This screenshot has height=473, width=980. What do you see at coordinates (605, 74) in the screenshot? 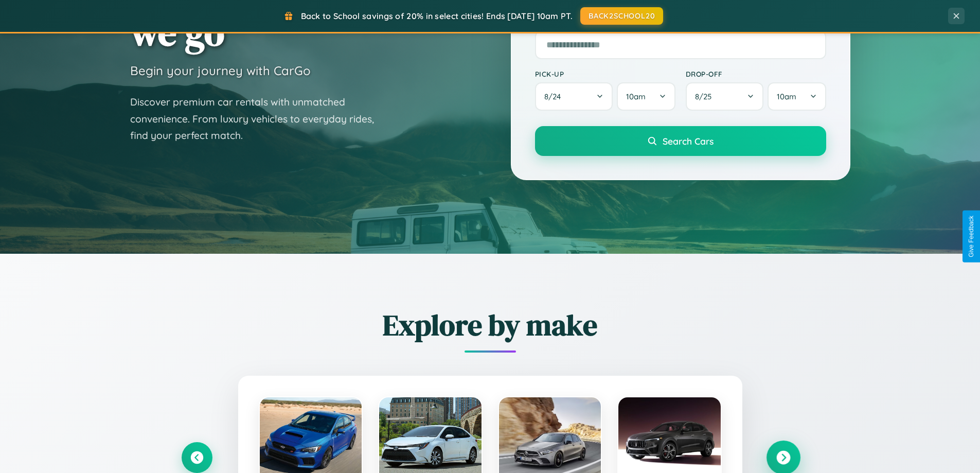
I see `label: Pick-up` at bounding box center [605, 74].